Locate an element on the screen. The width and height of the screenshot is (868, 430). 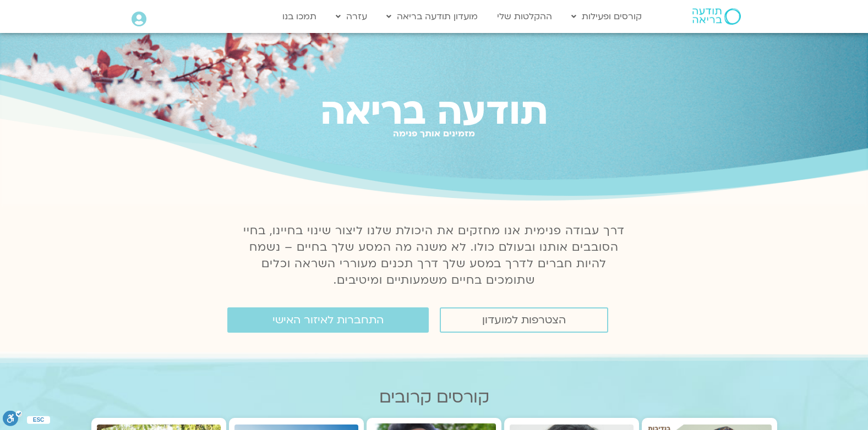
a: עזרה is located at coordinates (351, 16).